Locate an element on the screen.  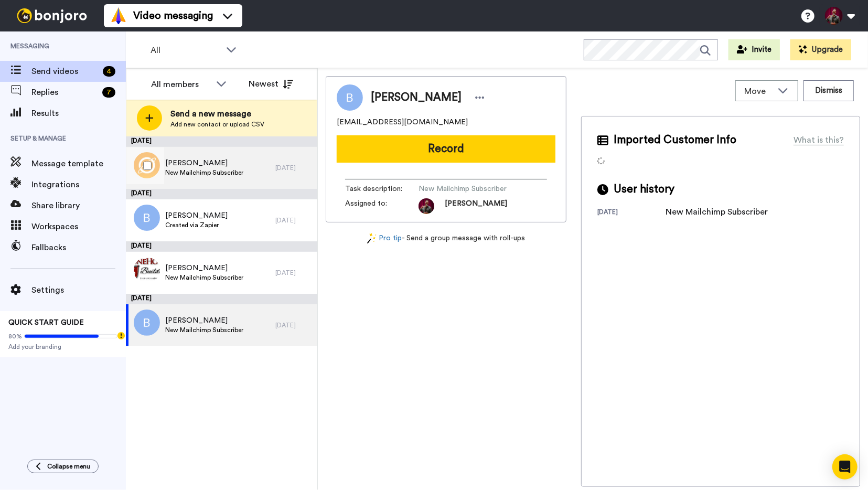
span: 80% is located at coordinates (15, 336).